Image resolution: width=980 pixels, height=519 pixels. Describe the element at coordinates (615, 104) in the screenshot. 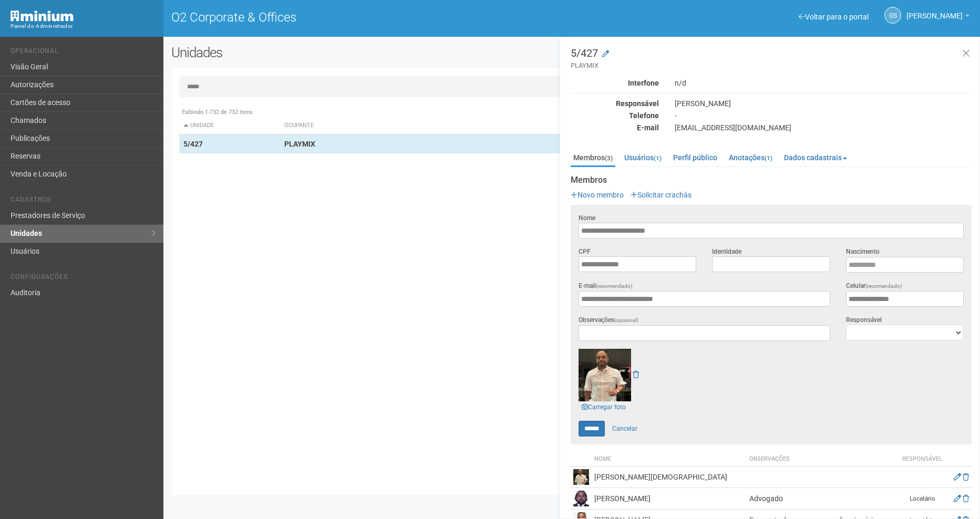

I see `div: Responsável` at that location.